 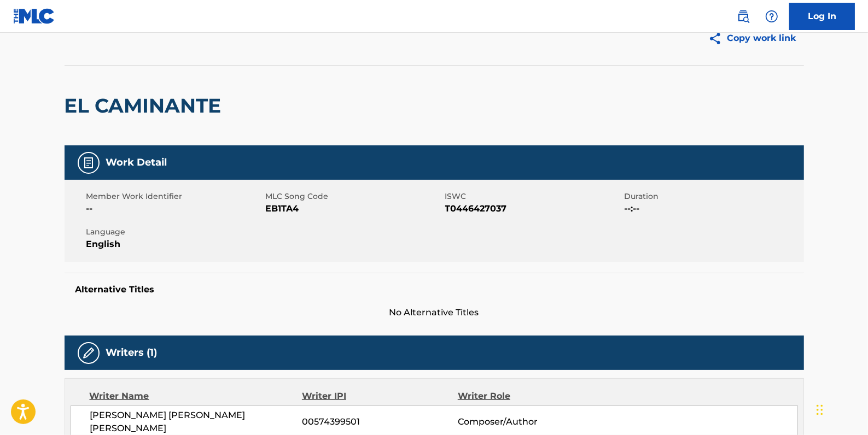 I want to click on h2: EL CAMINANTE, so click(x=146, y=106).